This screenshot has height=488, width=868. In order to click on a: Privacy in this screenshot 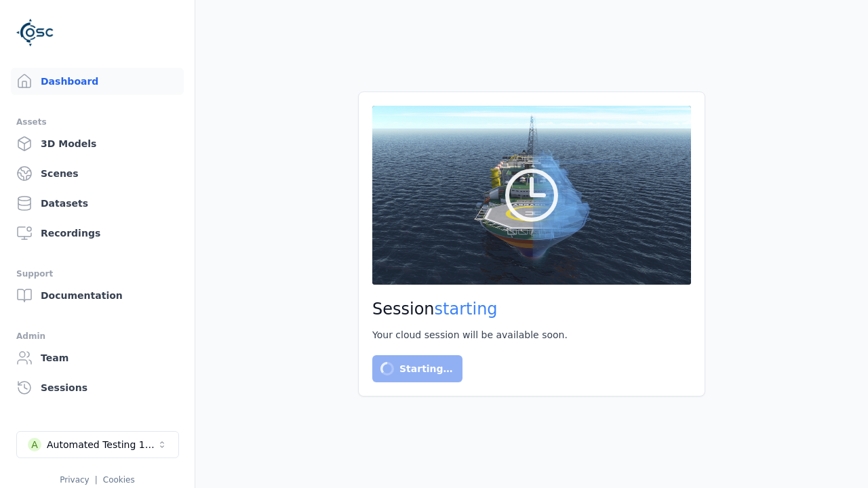, I will do `click(74, 480)`.